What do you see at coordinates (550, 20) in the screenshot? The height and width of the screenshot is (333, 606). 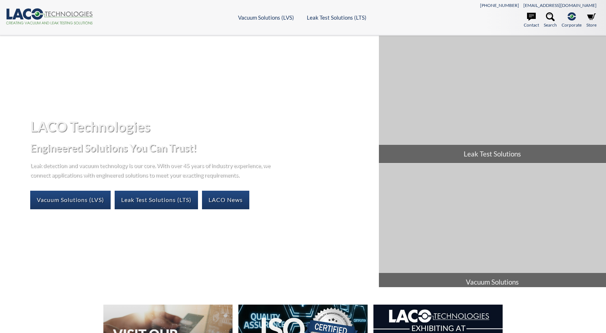 I see `a: Search` at bounding box center [550, 20].